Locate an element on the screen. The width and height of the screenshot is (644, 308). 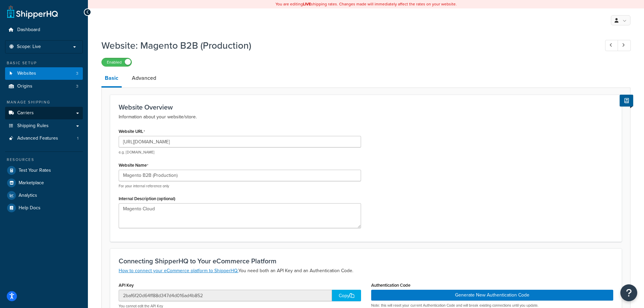
li: Marketplace is located at coordinates (44, 183).